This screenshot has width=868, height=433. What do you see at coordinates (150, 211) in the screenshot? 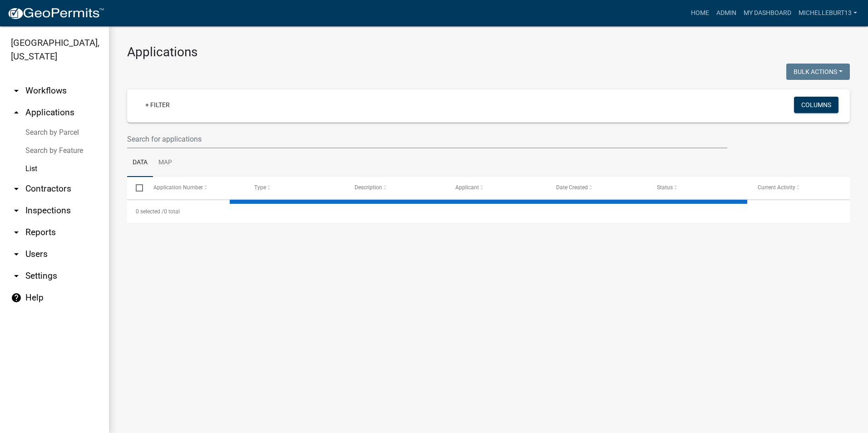
I see `span: 0 selected /` at bounding box center [150, 211].